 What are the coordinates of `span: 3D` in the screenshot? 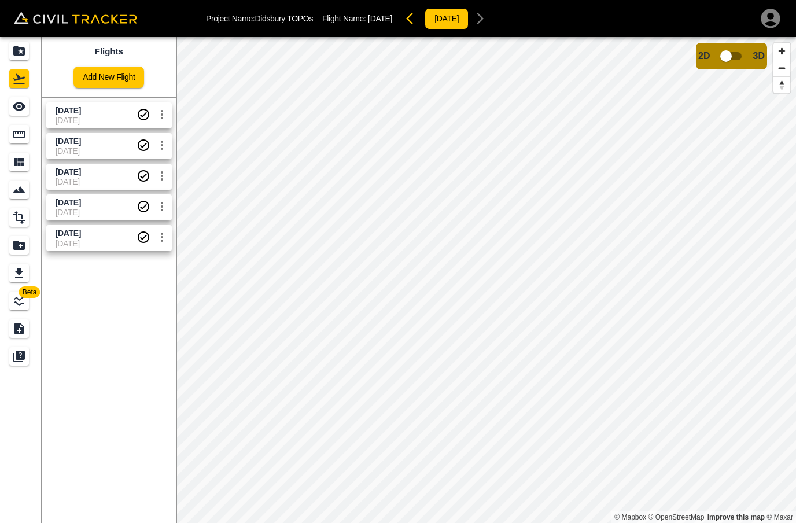 It's located at (759, 56).